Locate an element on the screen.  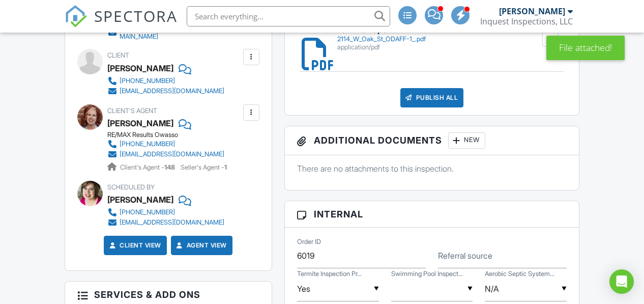
span: Seller's Agent - is located at coordinates (204, 167).